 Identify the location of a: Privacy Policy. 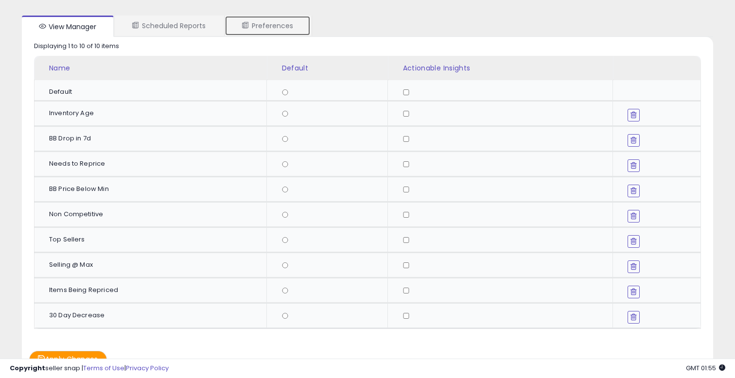
(147, 368).